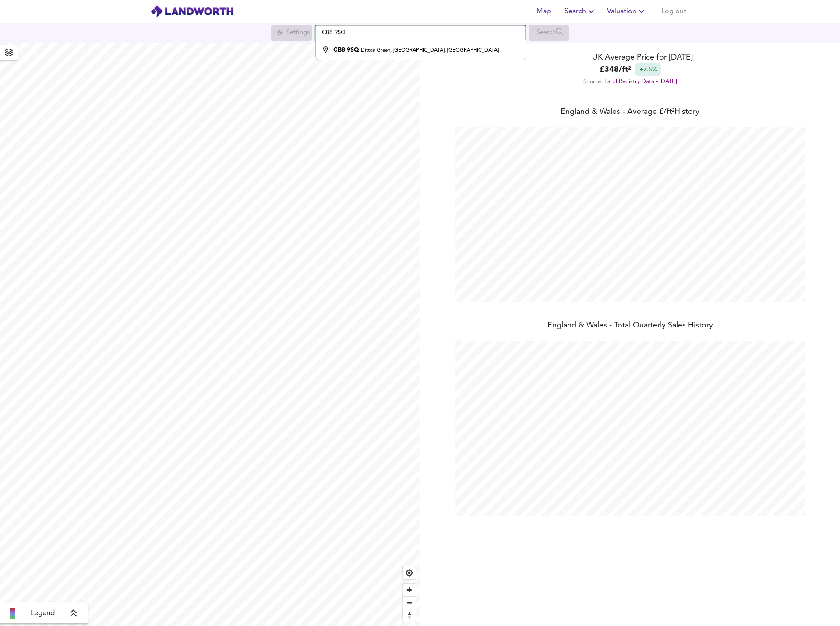  Describe the element at coordinates (630, 113) in the screenshot. I see `div: England & Wales - Average £/ ft² History` at that location.